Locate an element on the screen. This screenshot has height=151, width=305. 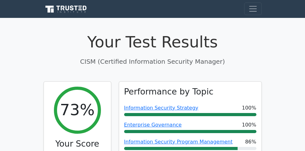
p: CISM (Certified Information Security Manager) is located at coordinates (153, 61).